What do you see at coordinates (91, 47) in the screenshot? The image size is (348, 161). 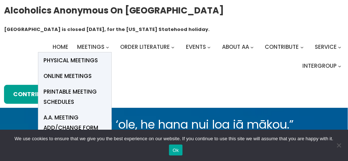 I see `a: Meetings` at bounding box center [91, 47].